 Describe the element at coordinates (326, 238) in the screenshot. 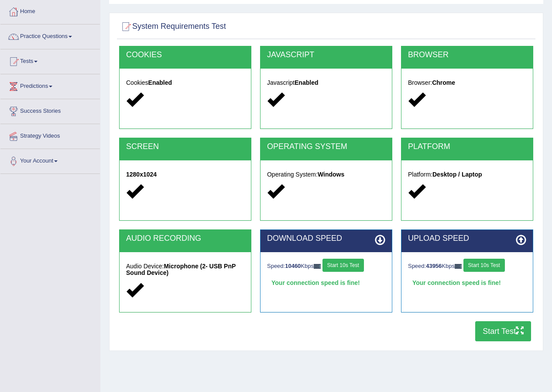

I see `h2: DOWNLOAD SPEED` at that location.